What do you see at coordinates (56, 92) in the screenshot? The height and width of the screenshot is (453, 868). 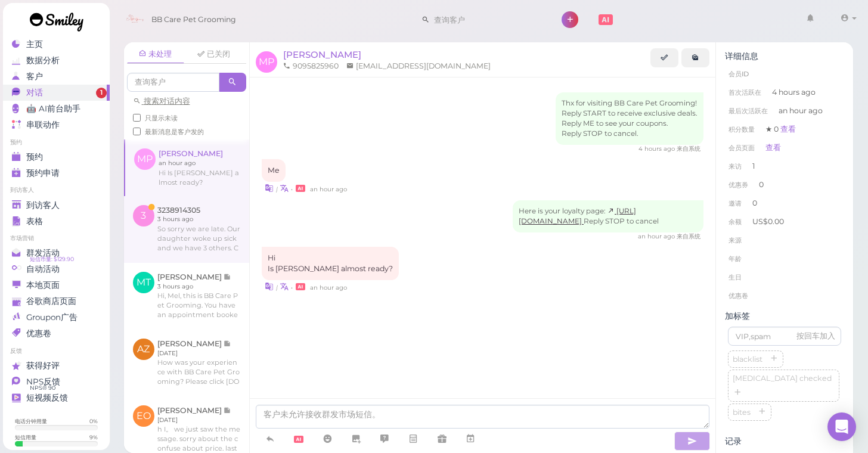 I see `a: 对话 1` at bounding box center [56, 92].